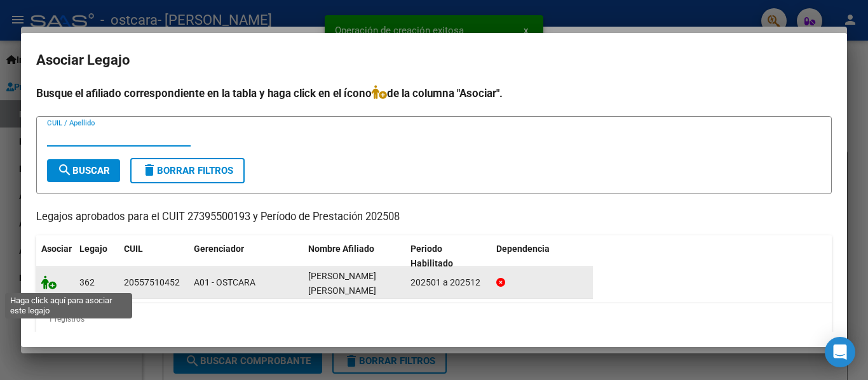  What do you see at coordinates (97, 257) in the screenshot?
I see `datatable-header-cell: Legajo` at bounding box center [97, 257].